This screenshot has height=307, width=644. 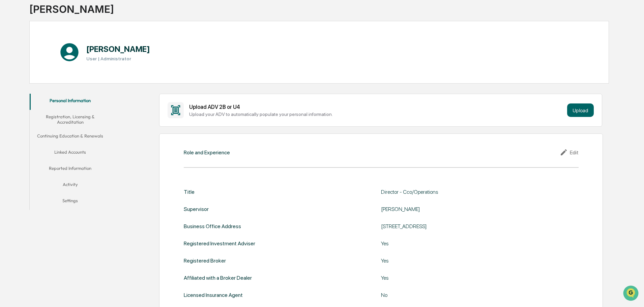 What do you see at coordinates (9, 9) in the screenshot?
I see `img: f2157a4c-a0d3-4daa-907e-bb6f0de503a5-1751232295721` at bounding box center [9, 9].